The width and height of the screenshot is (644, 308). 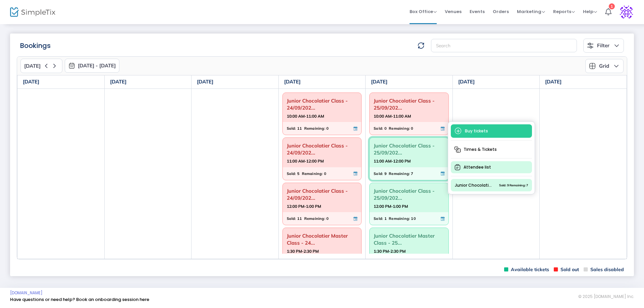 What do you see at coordinates (409, 239) in the screenshot?
I see `span: Junior Chocolatier Master Class - 25...` at bounding box center [409, 239].